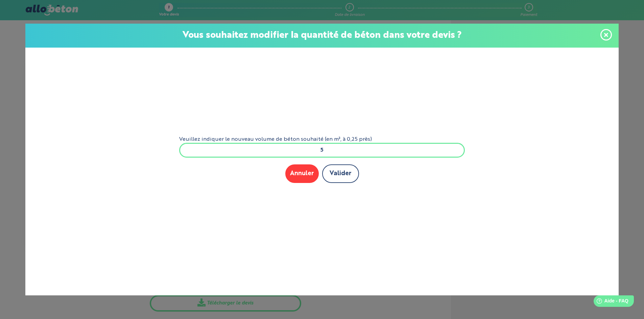 The image size is (644, 319). What do you see at coordinates (33, 8) in the screenshot?
I see `span: Aide - FAQ` at bounding box center [33, 8].